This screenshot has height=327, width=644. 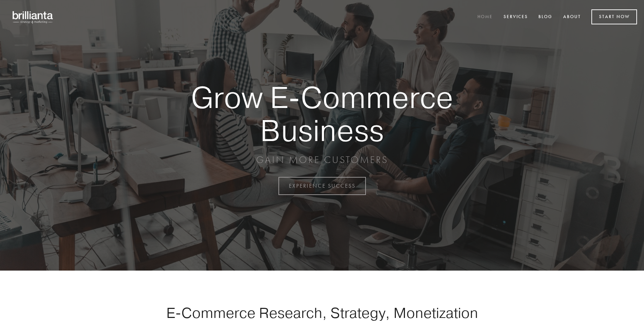 What do you see at coordinates (322, 313) in the screenshot?
I see `h1: E-Commerce Research, Strategy, Monetization` at bounding box center [322, 313].